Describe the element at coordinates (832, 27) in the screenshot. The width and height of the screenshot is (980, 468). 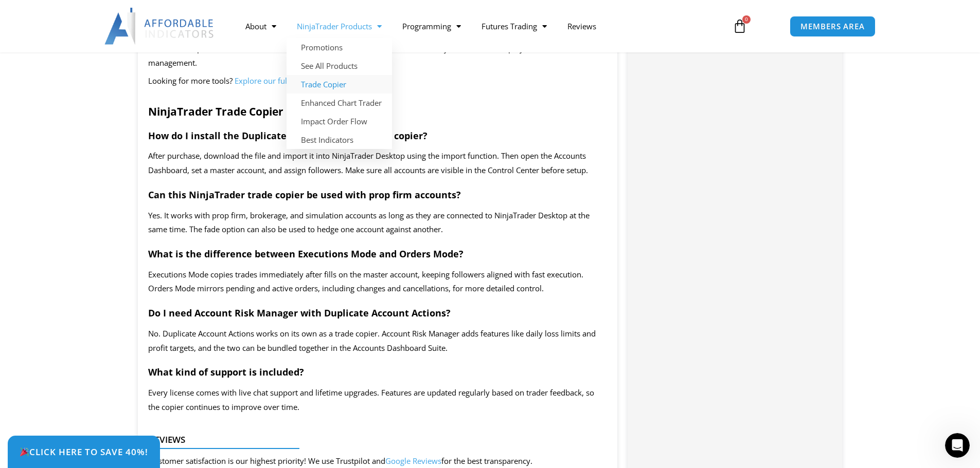
I see `a: MEMBERS AREA` at that location.